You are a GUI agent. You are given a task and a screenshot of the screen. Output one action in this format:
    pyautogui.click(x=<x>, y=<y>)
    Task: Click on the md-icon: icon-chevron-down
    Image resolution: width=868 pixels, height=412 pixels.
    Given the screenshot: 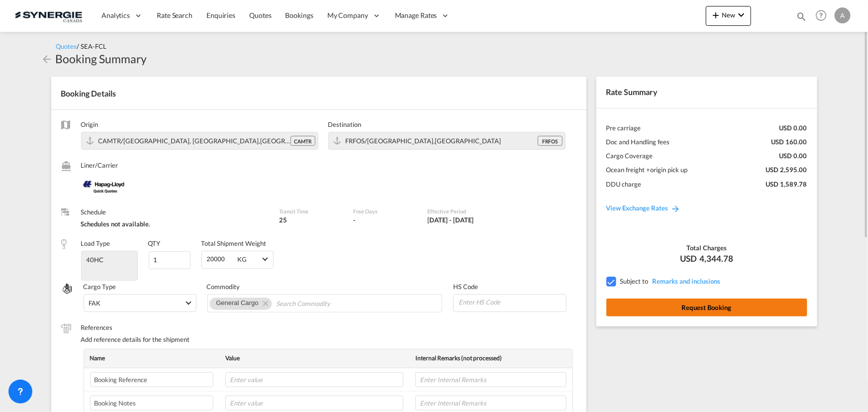 What is the action you would take?
    pyautogui.click(x=741, y=15)
    